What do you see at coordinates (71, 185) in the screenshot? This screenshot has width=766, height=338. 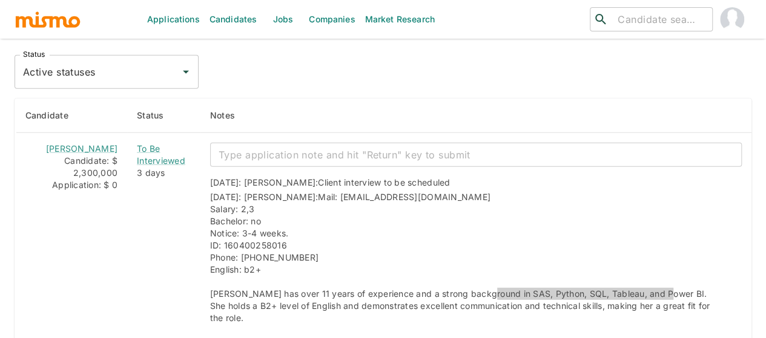 I see `div: Application: $ 0` at bounding box center [71, 185].